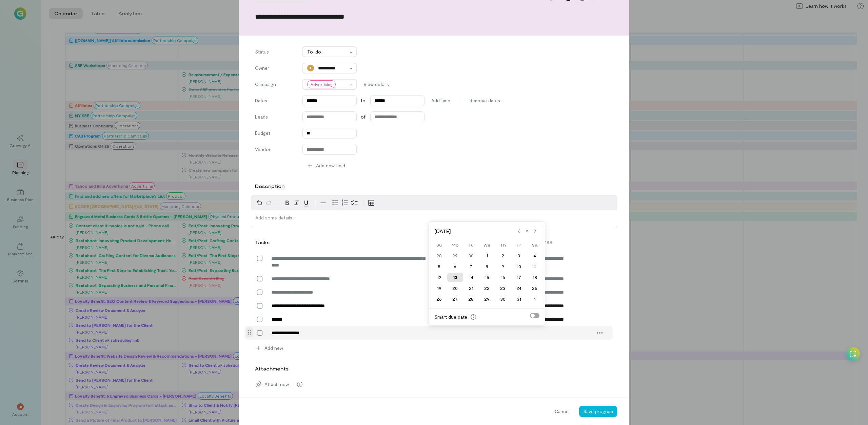  I want to click on span: Add new, so click(274, 348).